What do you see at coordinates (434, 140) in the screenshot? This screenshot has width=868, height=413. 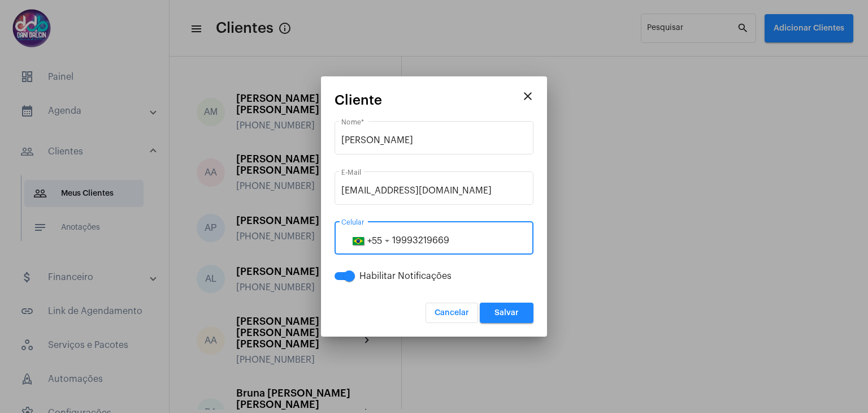 I see `input: Digite o nome` at bounding box center [434, 140].